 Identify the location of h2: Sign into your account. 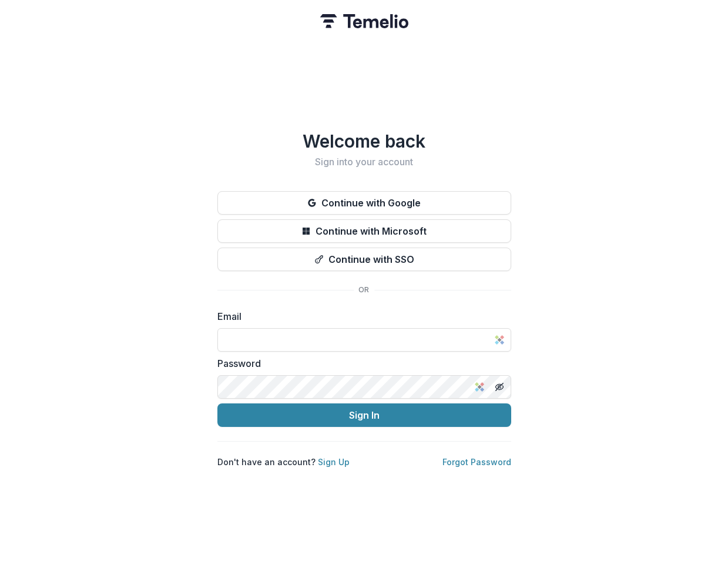
(364, 162).